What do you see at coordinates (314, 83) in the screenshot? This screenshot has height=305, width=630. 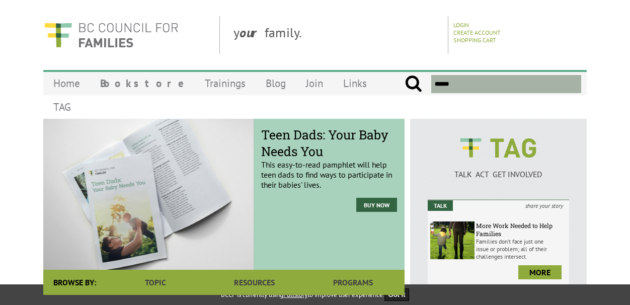 I see `a: Join` at bounding box center [314, 83].